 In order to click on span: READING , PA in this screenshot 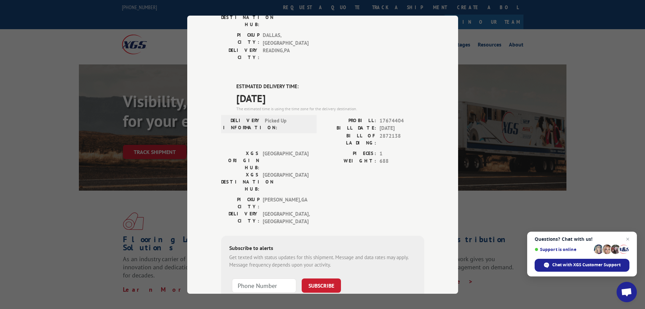, I will do `click(286, 54)`.